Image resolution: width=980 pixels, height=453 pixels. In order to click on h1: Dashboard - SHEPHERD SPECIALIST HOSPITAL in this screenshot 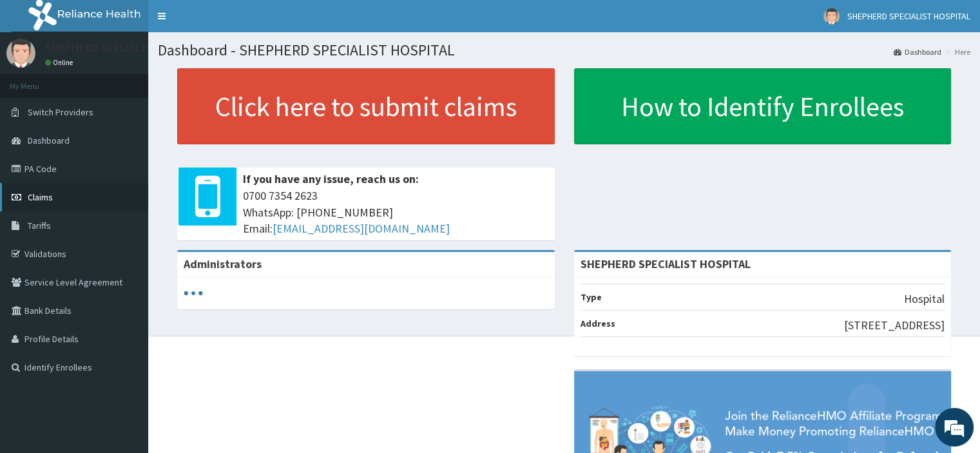, I will do `click(564, 50)`.